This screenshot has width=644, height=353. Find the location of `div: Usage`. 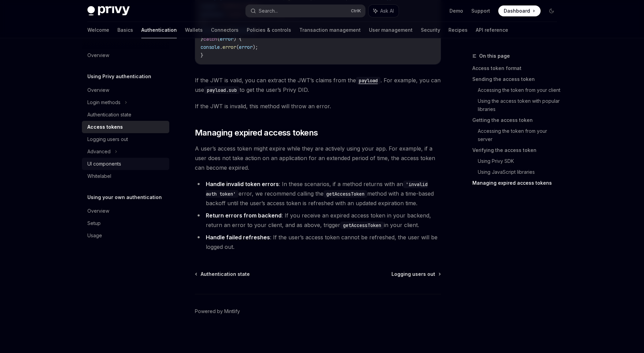

div: Usage is located at coordinates (94, 235).